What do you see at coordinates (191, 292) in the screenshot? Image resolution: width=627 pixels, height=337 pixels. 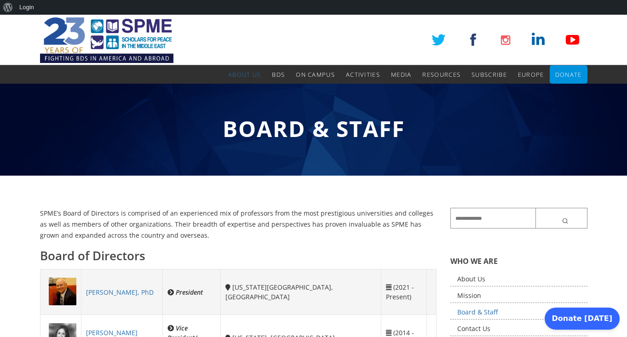 I see `div: President` at bounding box center [191, 292].